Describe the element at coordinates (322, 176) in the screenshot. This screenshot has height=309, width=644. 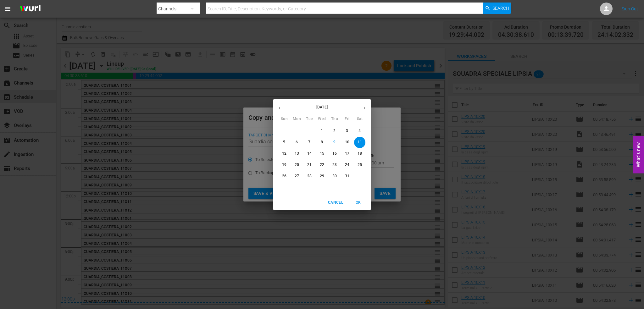
I see `button: 29` at that location.